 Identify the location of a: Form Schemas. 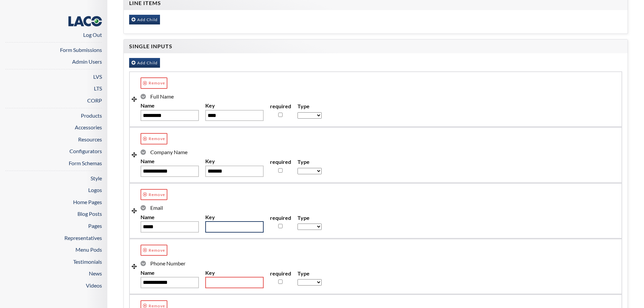
(85, 163).